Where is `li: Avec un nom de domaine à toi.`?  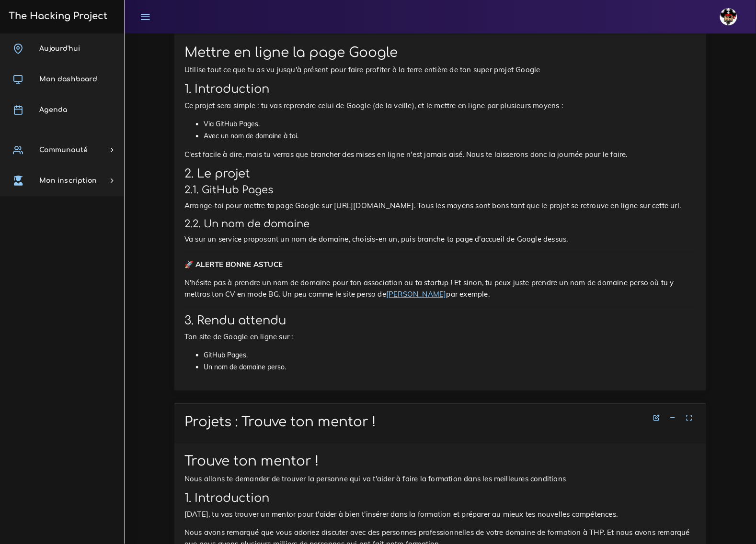
li: Avec un nom de domaine à toi. is located at coordinates (450, 136).